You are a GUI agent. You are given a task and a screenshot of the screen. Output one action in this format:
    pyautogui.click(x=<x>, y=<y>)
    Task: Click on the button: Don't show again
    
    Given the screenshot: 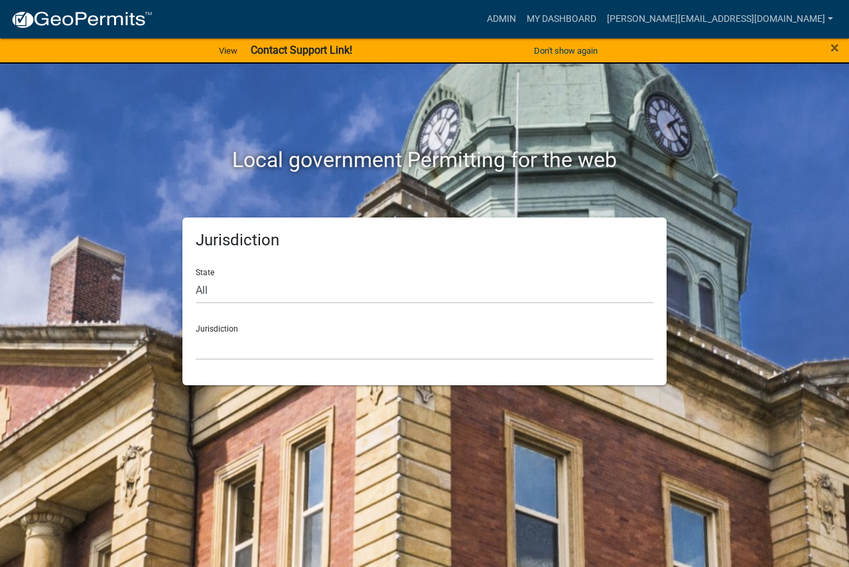 What is the action you would take?
    pyautogui.click(x=566, y=50)
    